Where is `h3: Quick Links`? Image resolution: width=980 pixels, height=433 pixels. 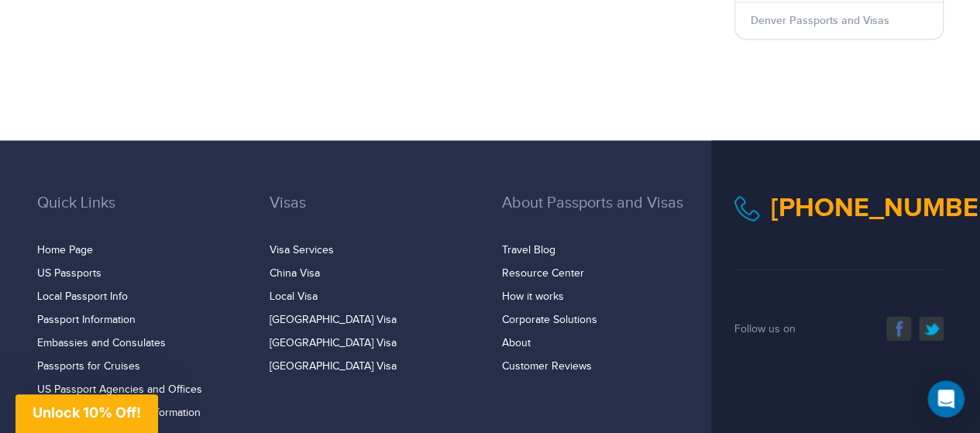
h3: Quick Links is located at coordinates (142, 215).